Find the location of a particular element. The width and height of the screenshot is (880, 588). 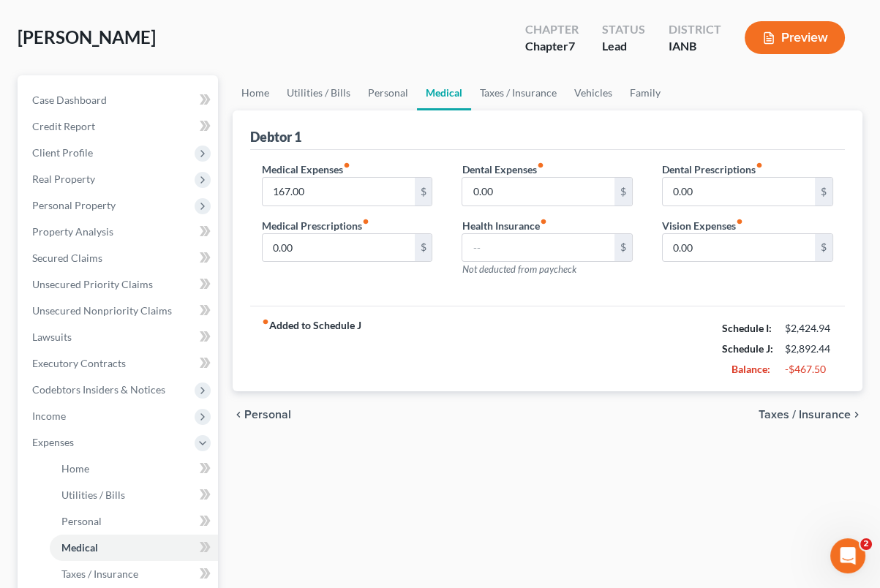

a: Vehicles is located at coordinates (593, 93).